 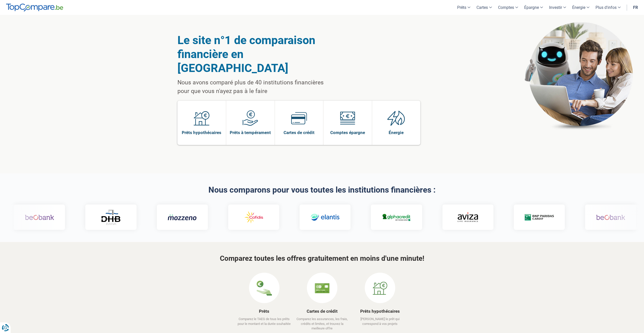 I want to click on a: Prêts hypothécaires, so click(x=380, y=311).